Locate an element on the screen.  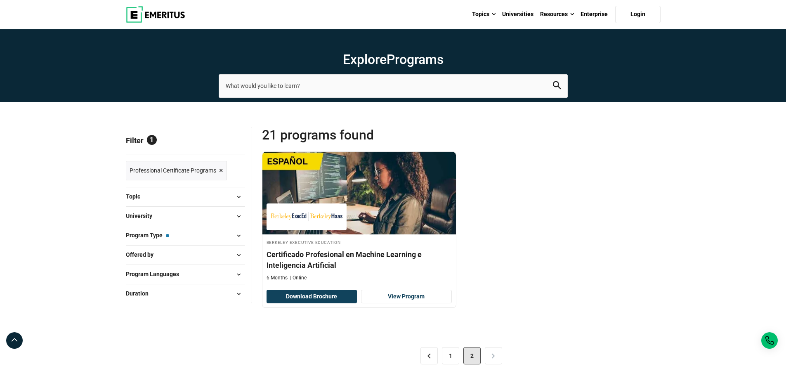
img: Berkeley Executive Education is located at coordinates (306, 217).